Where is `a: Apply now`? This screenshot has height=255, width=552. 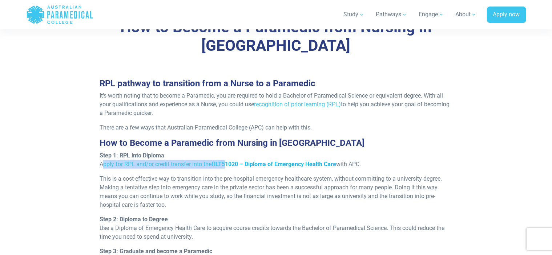
a: Apply now is located at coordinates (506, 15).